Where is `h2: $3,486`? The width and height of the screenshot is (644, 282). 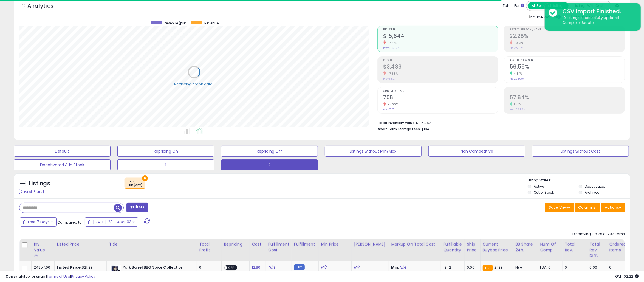
h2: $3,486 is located at coordinates (441, 67).